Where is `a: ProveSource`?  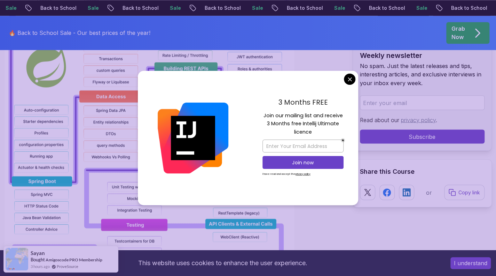 a: ProveSource is located at coordinates (68, 266).